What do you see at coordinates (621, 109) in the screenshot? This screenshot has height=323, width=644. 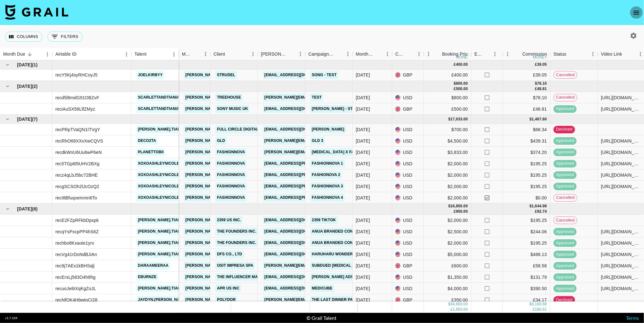 I see `div: https://www.tiktok.com/@scarlettandtiania/video/7553044373236174093?_t=ZT-8zx1YzFWrTD&_r=1` at bounding box center [621, 109].